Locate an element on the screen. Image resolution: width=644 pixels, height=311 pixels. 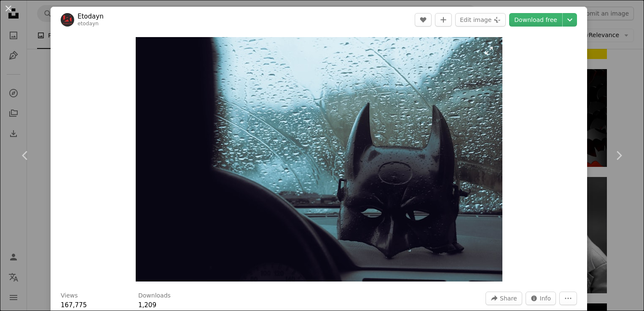
button: Like is located at coordinates (423, 20).